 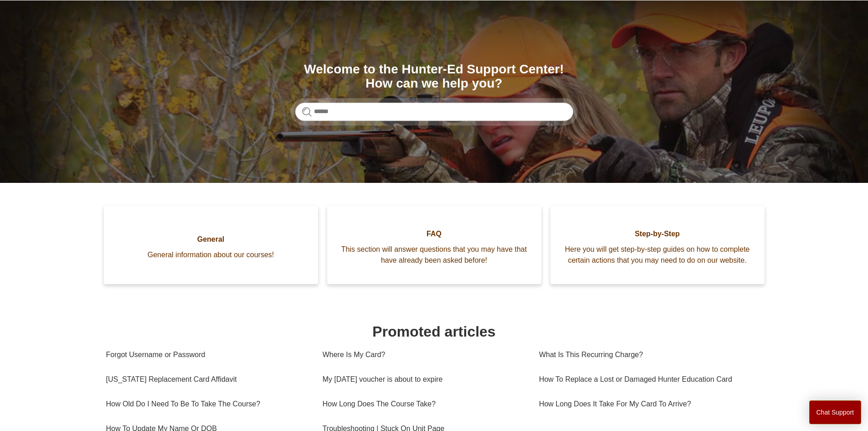 I want to click on a: What Is This Recurring Charge?, so click(x=647, y=354).